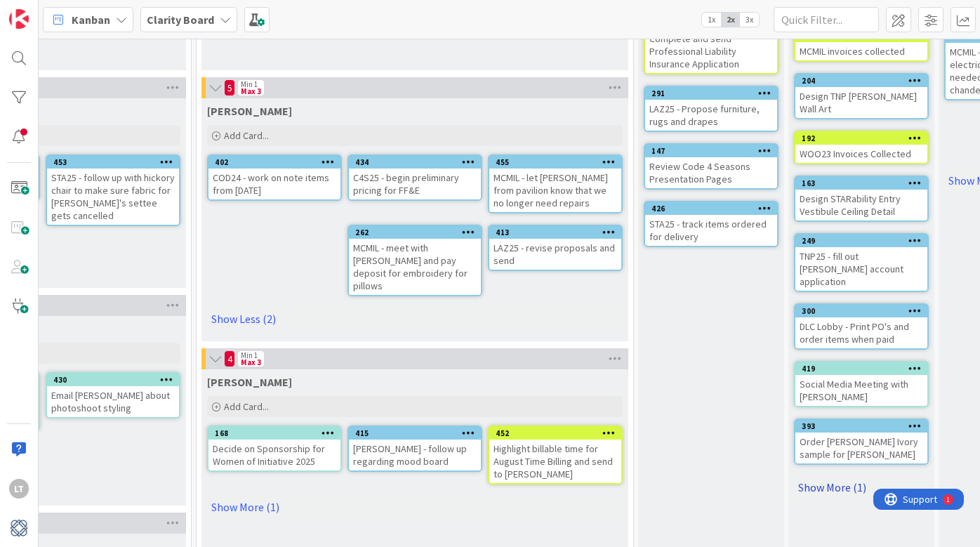 Image resolution: width=980 pixels, height=547 pixels. I want to click on div: STA25 - track items ordered for delivery, so click(711, 231).